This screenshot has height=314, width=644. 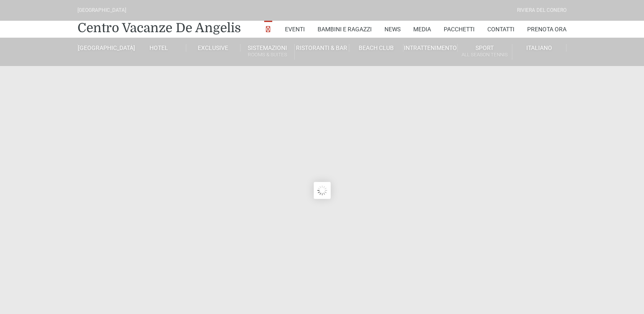 What do you see at coordinates (485, 52) in the screenshot?
I see `a: SportAll Season Tennis` at bounding box center [485, 52].